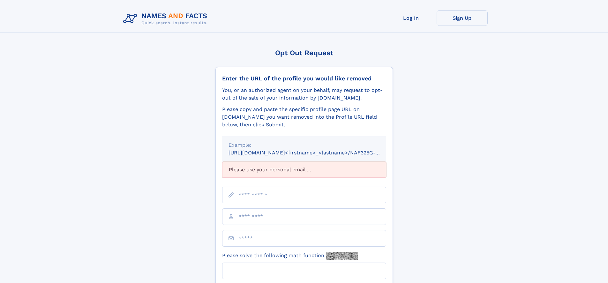 Image resolution: width=608 pixels, height=283 pixels. I want to click on a: Sign Up, so click(462, 18).